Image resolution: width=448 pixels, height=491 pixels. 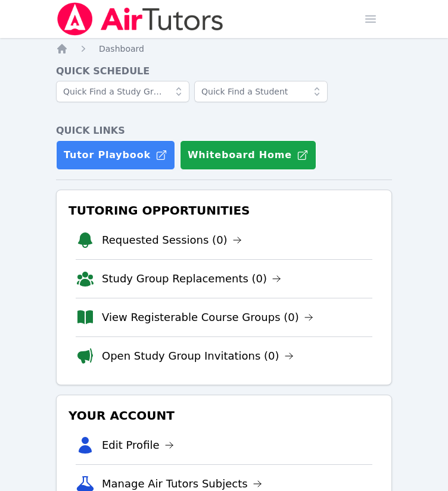 I want to click on button: Whiteboard Home, so click(x=248, y=155).